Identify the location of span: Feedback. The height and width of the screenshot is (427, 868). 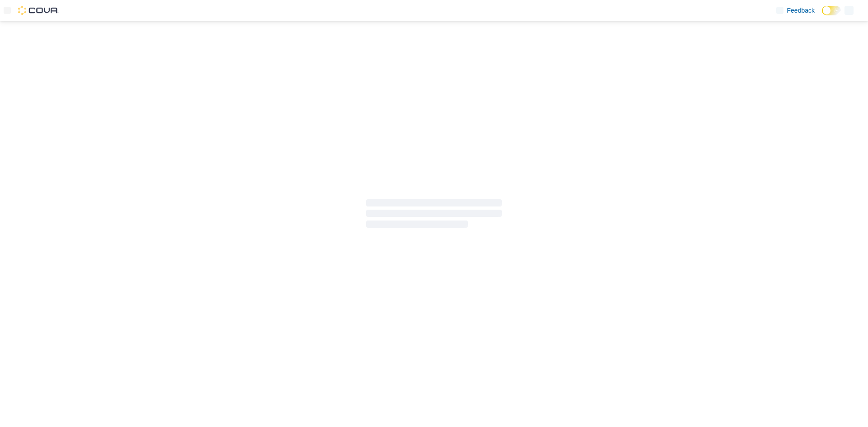
(801, 10).